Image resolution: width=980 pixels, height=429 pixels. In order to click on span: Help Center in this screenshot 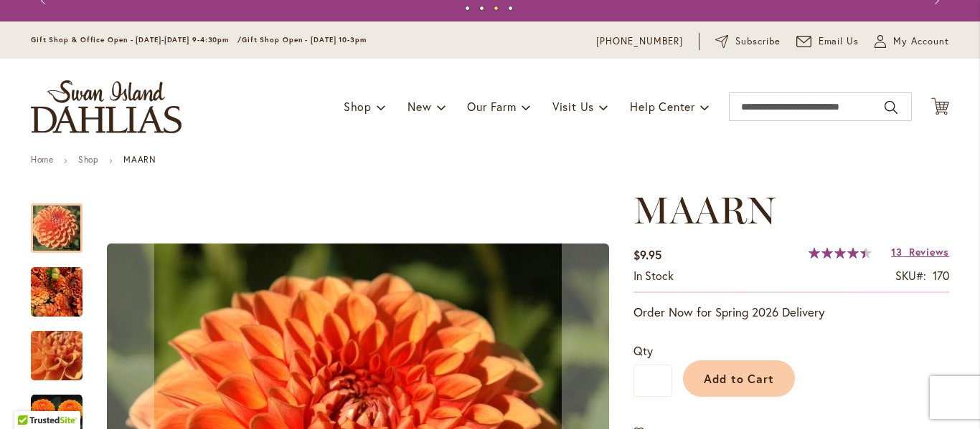, I will do `click(662, 107)`.